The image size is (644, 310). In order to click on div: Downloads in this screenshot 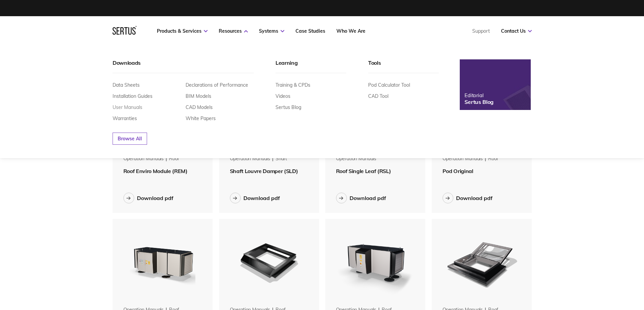, I will do `click(183, 66)`.